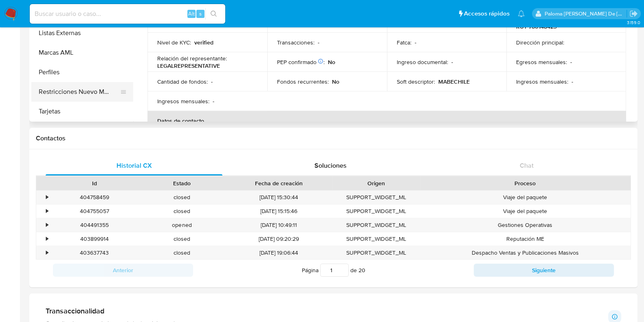  I want to click on a: Notificaciones, so click(521, 14).